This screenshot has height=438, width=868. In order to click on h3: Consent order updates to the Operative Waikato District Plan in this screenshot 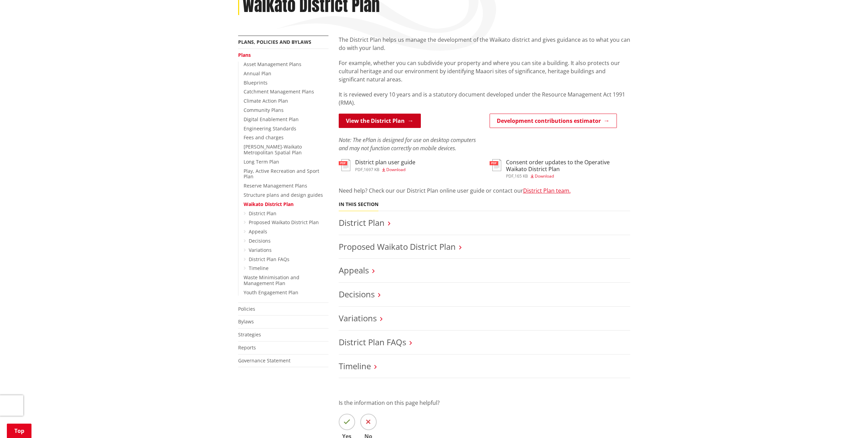, I will do `click(568, 166)`.